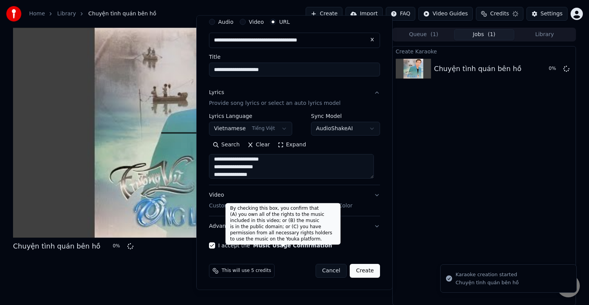  Describe the element at coordinates (226, 145) in the screenshot. I see `button: Search` at that location.